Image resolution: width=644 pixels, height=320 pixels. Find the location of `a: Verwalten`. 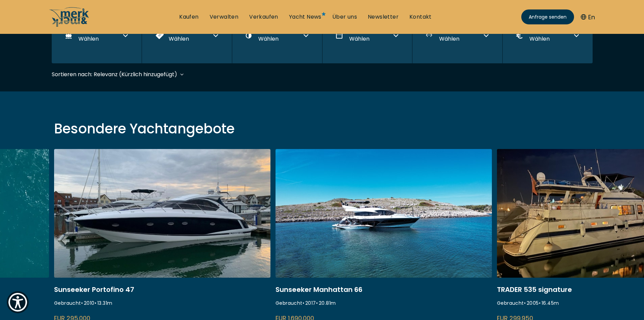

a: Verwalten is located at coordinates (224, 17).